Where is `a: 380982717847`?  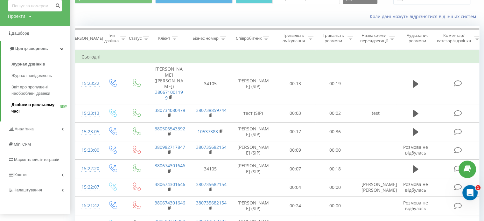 a: 380982717847 is located at coordinates (170, 147).